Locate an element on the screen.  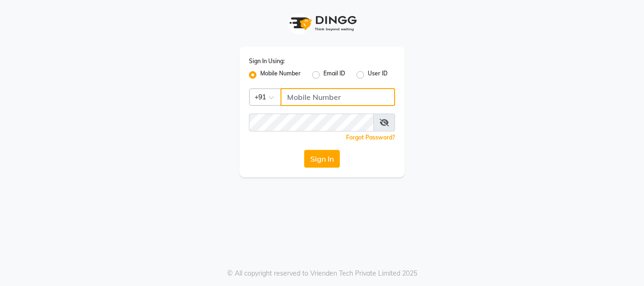
label: Email ID is located at coordinates (335, 75).